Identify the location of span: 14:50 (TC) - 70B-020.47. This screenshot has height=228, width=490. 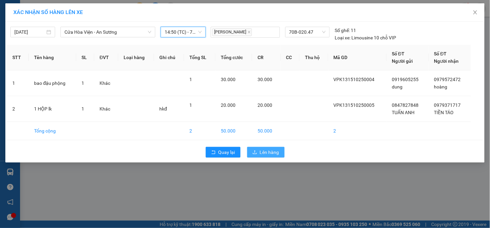
(183, 32).